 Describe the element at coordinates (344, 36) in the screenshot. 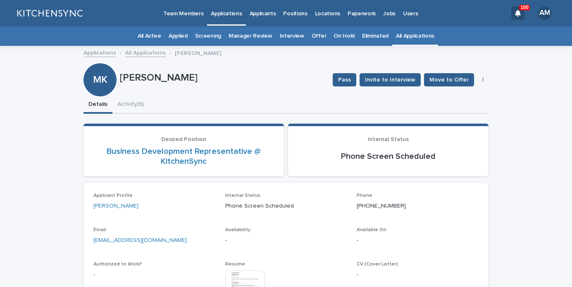

I see `a: On Hold` at that location.